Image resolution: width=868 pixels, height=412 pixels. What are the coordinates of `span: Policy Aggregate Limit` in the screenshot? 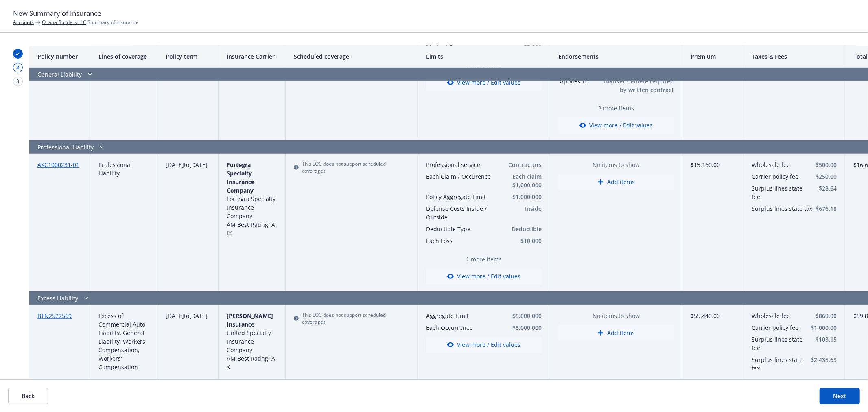 It's located at (462, 197).